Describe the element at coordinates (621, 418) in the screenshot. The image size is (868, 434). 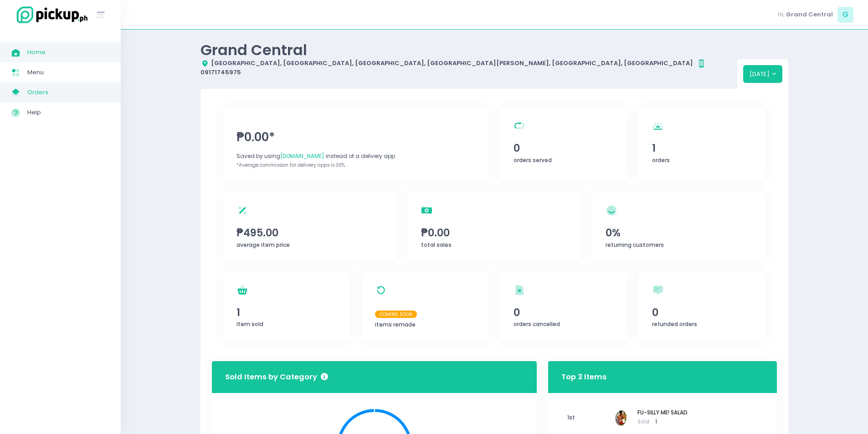
I see `img: FU-SILLY ME! SALAD` at that location.